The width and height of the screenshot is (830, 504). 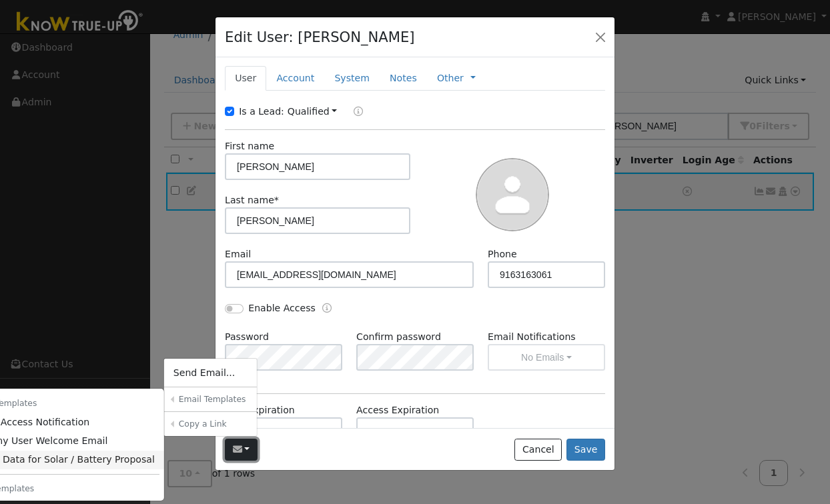 What do you see at coordinates (353, 112) in the screenshot?
I see `a: Lead` at bounding box center [353, 112].